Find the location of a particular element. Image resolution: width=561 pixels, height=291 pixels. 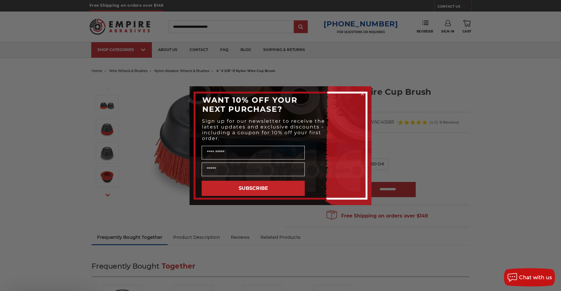

input: Email is located at coordinates (253, 169).